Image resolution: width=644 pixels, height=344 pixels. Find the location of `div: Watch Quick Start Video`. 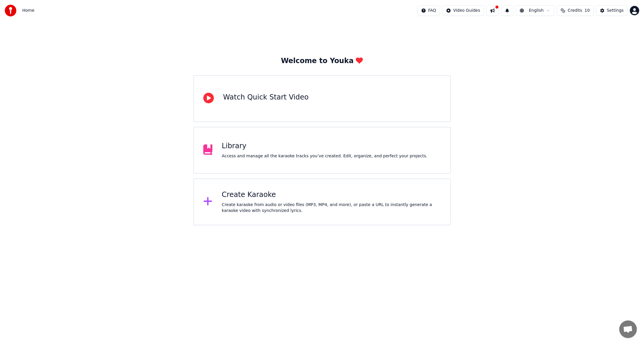

div: Watch Quick Start Video is located at coordinates (266, 97).